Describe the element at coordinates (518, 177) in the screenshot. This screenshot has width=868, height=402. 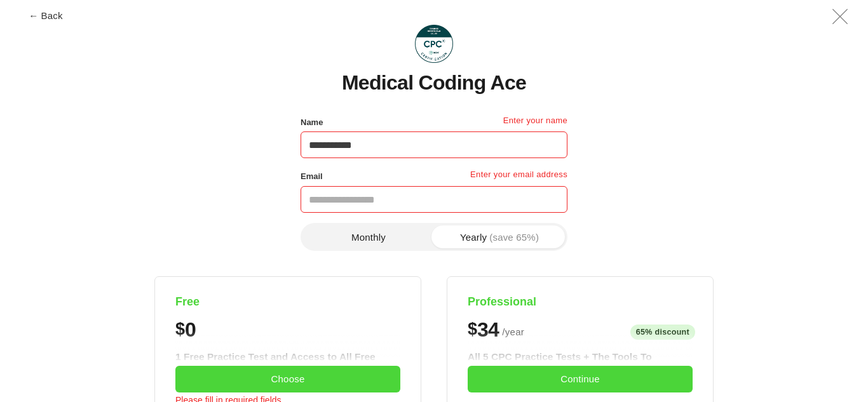
I see `p: Enter your email address` at that location.